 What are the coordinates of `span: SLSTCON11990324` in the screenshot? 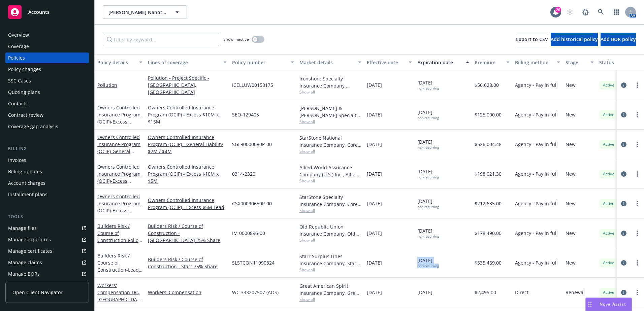 It's located at (253, 262).